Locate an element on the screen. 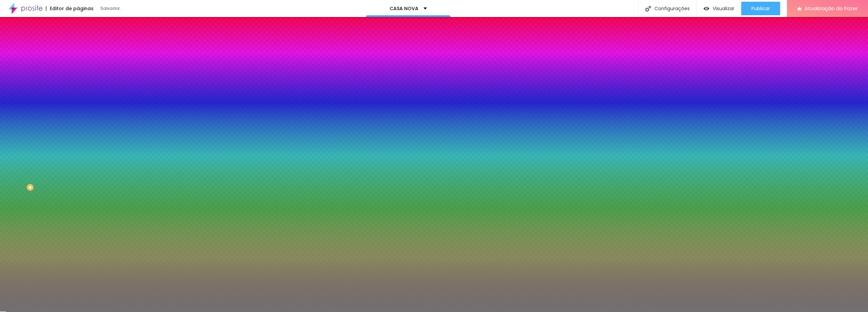  font: Publicar is located at coordinates (760, 9).